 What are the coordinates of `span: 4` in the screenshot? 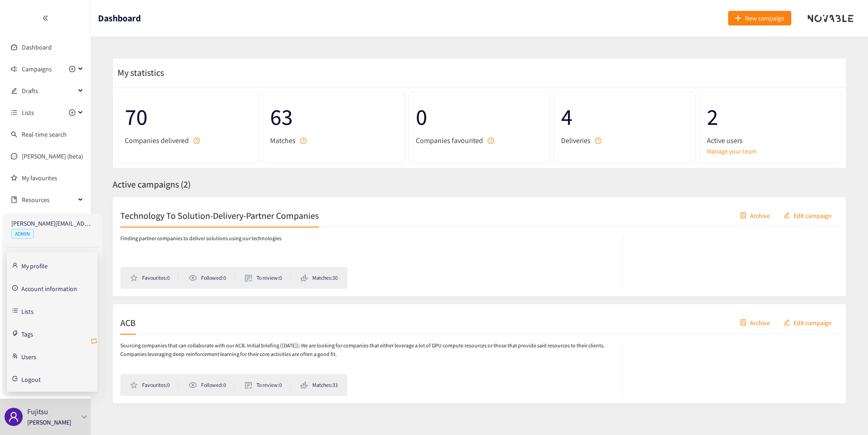 It's located at (625, 117).